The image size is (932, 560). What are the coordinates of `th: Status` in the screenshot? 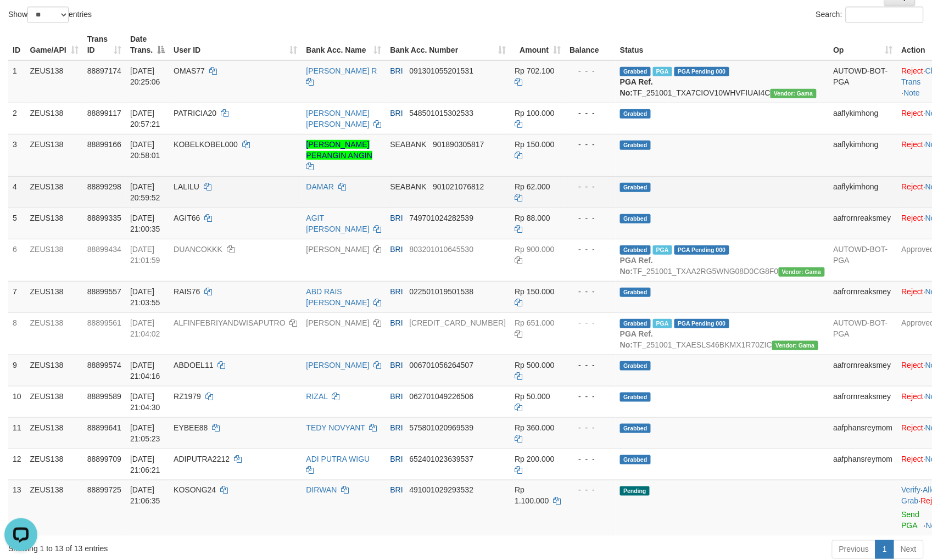 It's located at (722, 44).